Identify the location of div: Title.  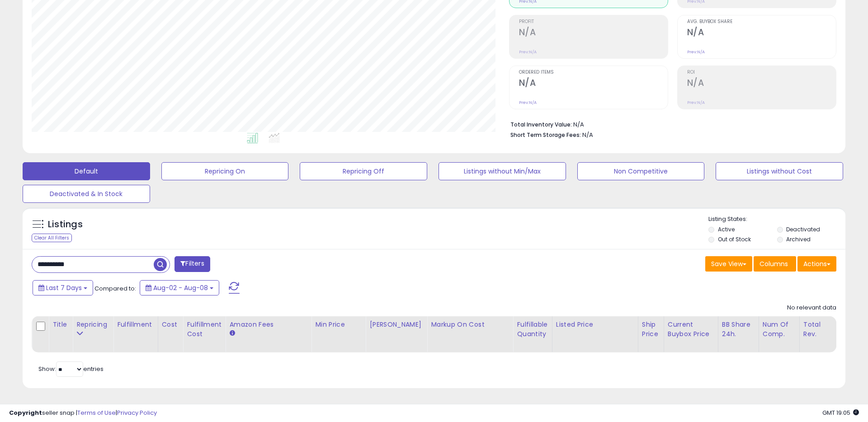
(61, 325).